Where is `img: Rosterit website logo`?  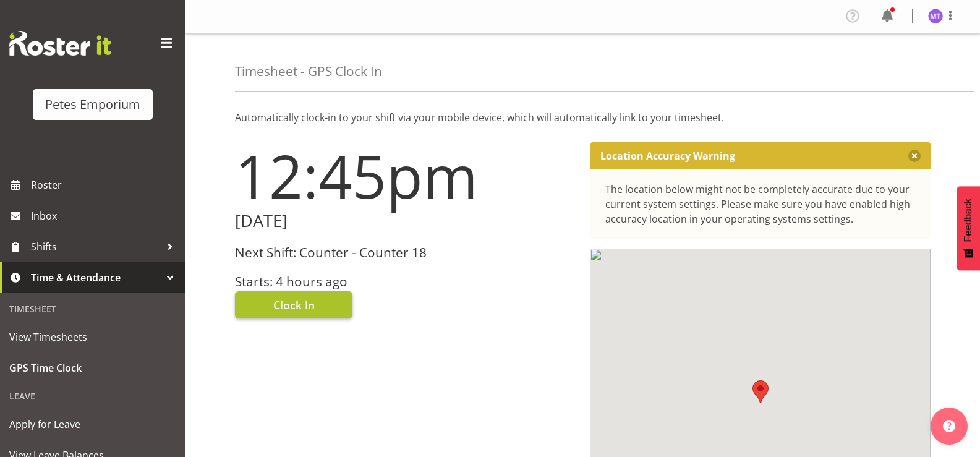 img: Rosterit website logo is located at coordinates (60, 44).